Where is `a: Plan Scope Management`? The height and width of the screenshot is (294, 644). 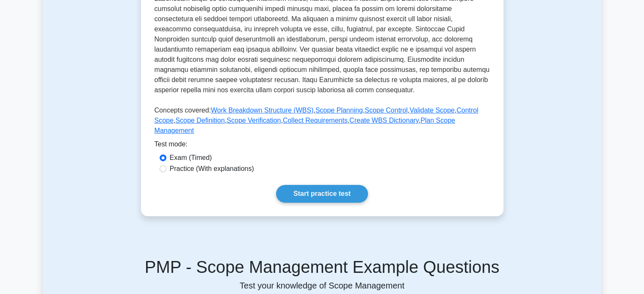 a: Plan Scope Management is located at coordinates (305, 125).